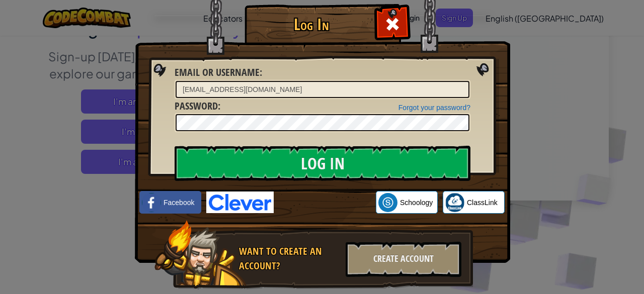  I want to click on input: Log In, so click(322, 163).